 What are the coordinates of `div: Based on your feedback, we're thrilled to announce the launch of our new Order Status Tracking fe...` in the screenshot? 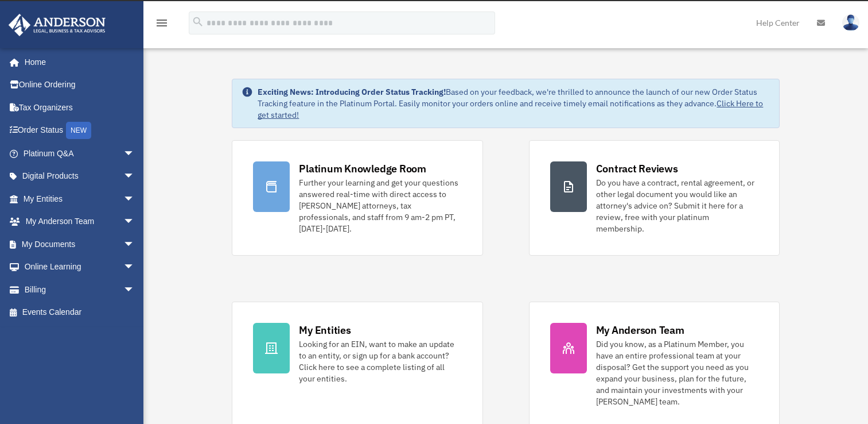 It's located at (514, 103).